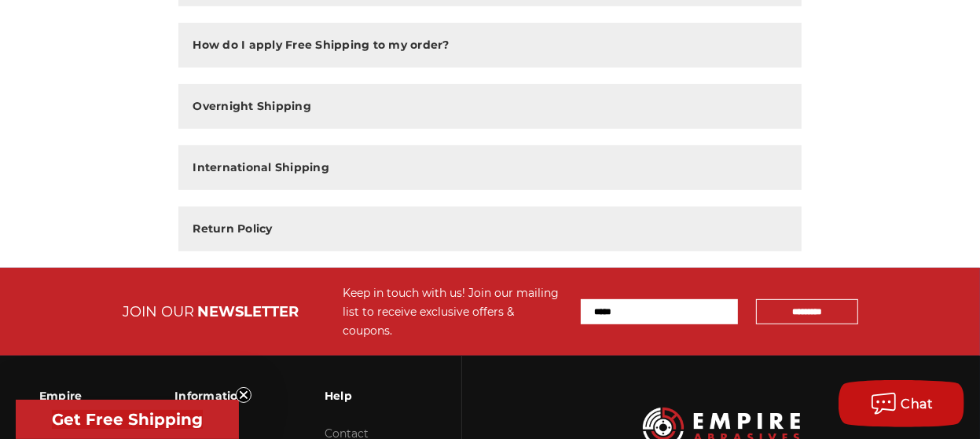 The height and width of the screenshot is (439, 980). What do you see at coordinates (232, 228) in the screenshot?
I see `h2: Return Policy` at bounding box center [232, 228].